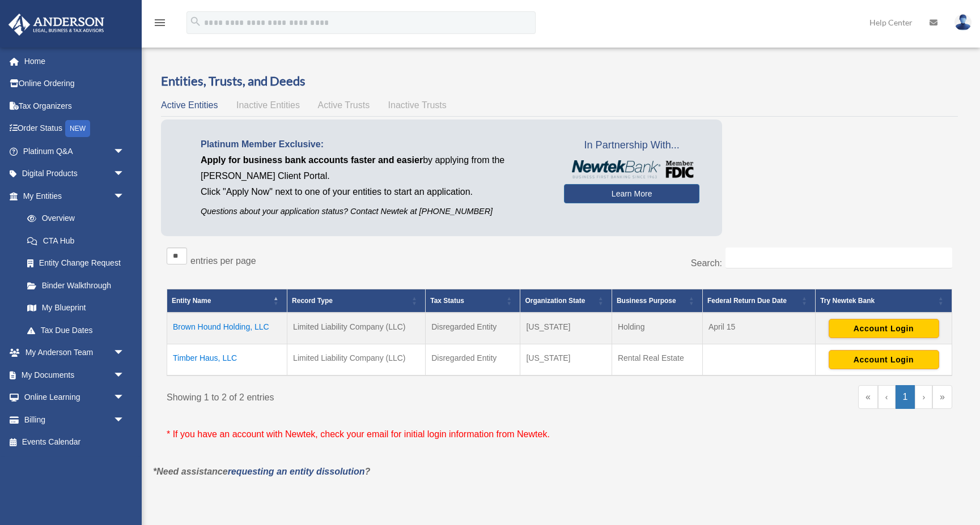 The width and height of the screenshot is (980, 525). Describe the element at coordinates (74, 128) in the screenshot. I see `a: Order StatusNEW` at that location.